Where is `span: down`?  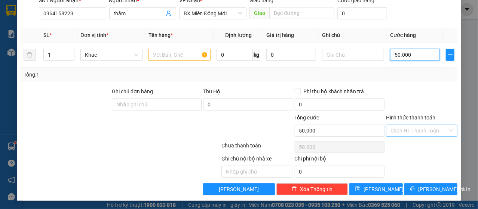 span: down is located at coordinates (70, 58).